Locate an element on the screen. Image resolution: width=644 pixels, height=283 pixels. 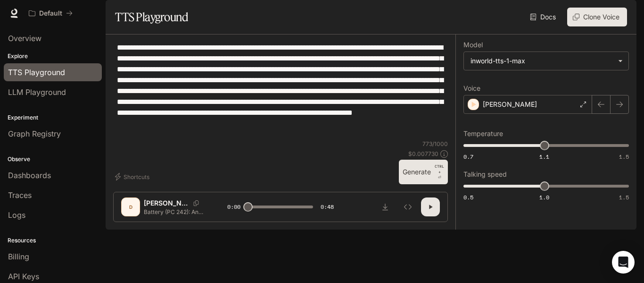
span: 0:00 is located at coordinates (234, 207).